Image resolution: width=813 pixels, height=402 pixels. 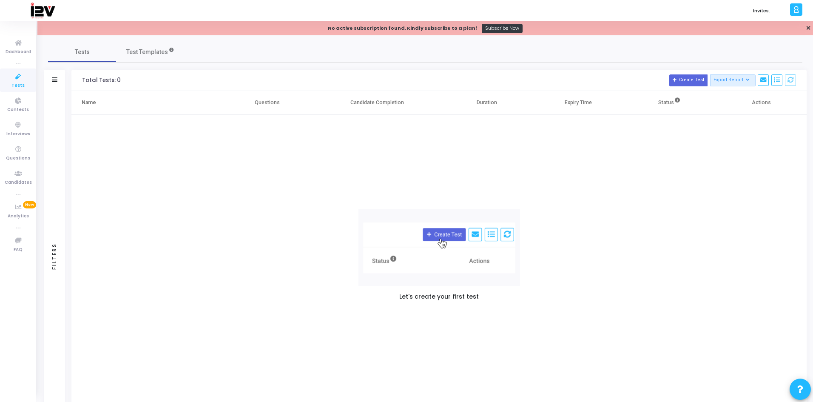 What do you see at coordinates (439, 297) in the screenshot?
I see `h5: Let's create your first test` at bounding box center [439, 297].